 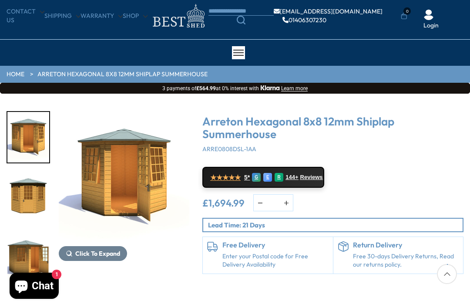 I want to click on img: Arretonstd8x8030open_200x200.jpg, so click(x=28, y=259).